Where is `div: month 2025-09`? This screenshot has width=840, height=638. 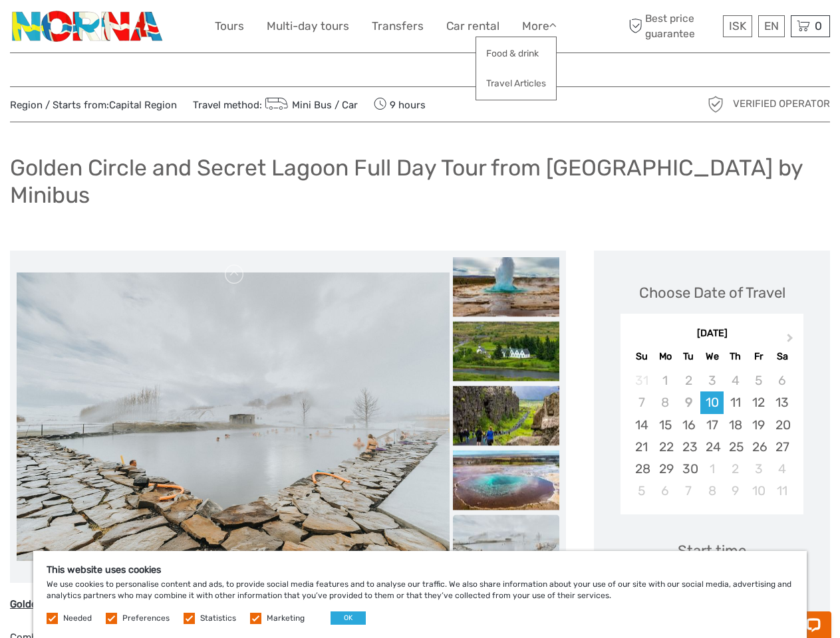 div: month 2025-09 is located at coordinates (712, 435).